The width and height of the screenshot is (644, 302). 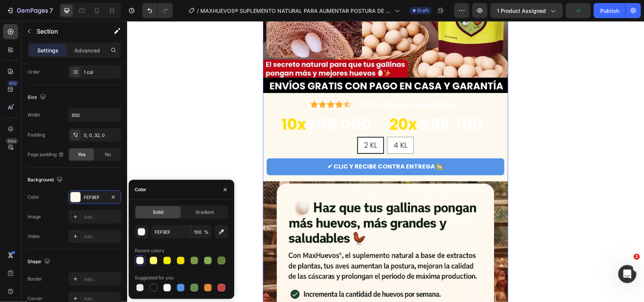 What do you see at coordinates (157, 10) in the screenshot?
I see `div: Undo/Redo` at bounding box center [157, 10].